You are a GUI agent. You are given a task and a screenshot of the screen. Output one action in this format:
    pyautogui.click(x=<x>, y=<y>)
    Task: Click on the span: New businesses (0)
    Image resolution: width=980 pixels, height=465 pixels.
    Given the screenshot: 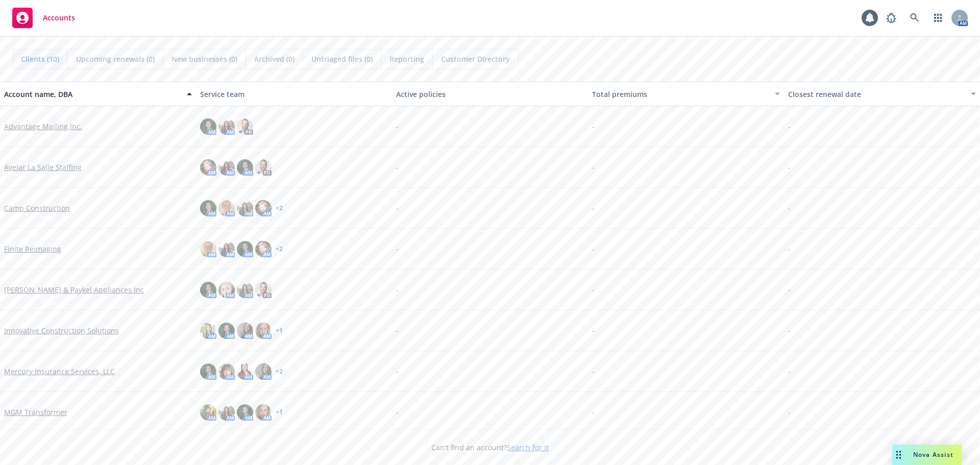 What is the action you would take?
    pyautogui.click(x=204, y=59)
    